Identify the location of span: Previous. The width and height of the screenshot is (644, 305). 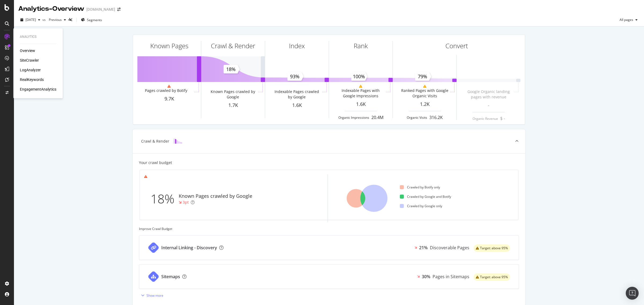
(54, 19).